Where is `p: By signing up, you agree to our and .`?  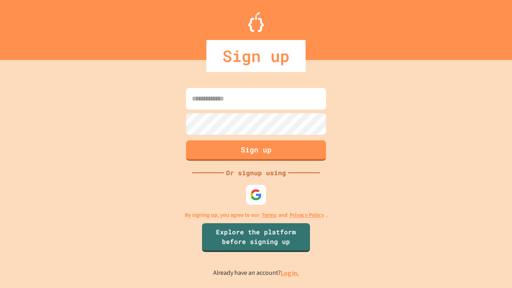 p: By signing up, you agree to our and . is located at coordinates (256, 215).